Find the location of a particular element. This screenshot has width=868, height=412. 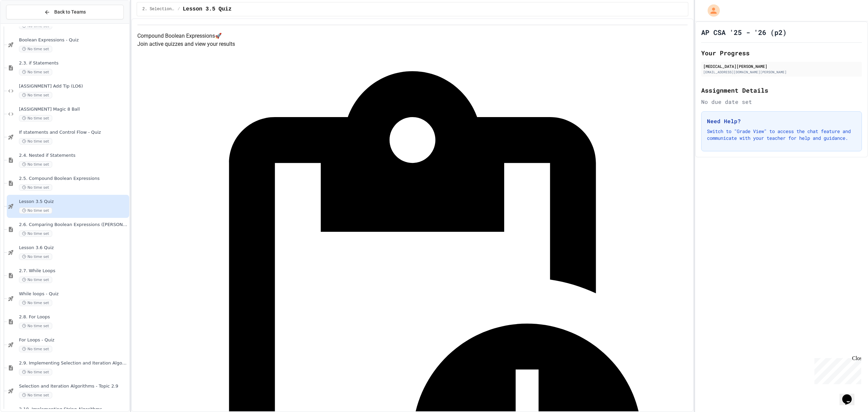

button: Back to Teams is located at coordinates (65, 12).